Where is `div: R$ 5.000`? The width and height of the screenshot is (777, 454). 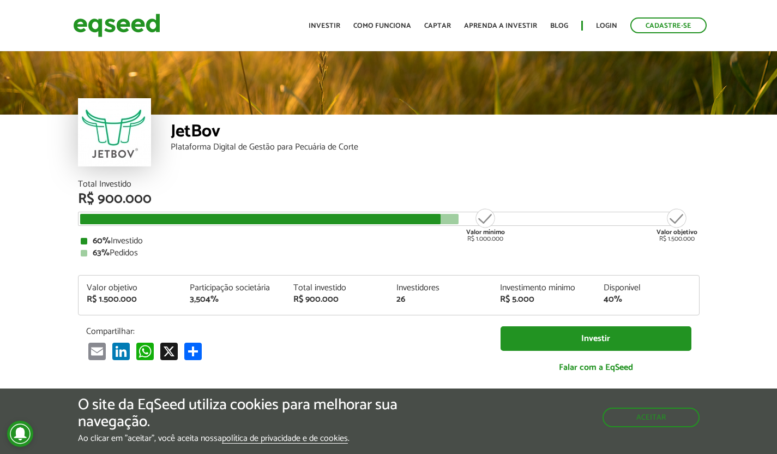 div: R$ 5.000 is located at coordinates (544, 299).